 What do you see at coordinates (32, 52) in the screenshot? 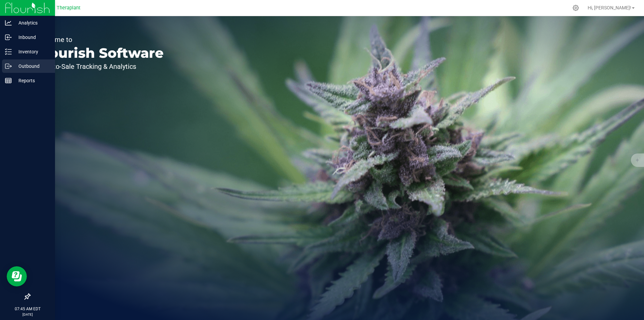
I see `p: Inventory` at bounding box center [32, 52].